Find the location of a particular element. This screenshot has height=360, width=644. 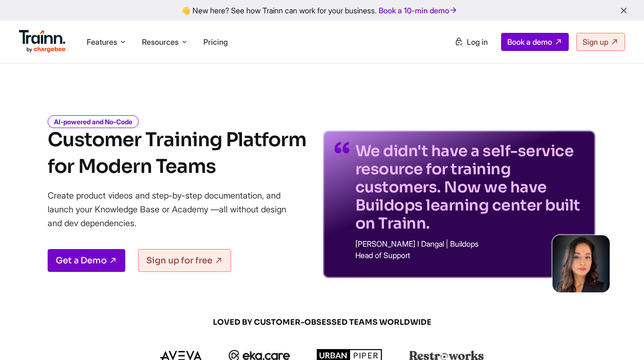

img: quotes-purple.41a7099.svg is located at coordinates (342, 147).